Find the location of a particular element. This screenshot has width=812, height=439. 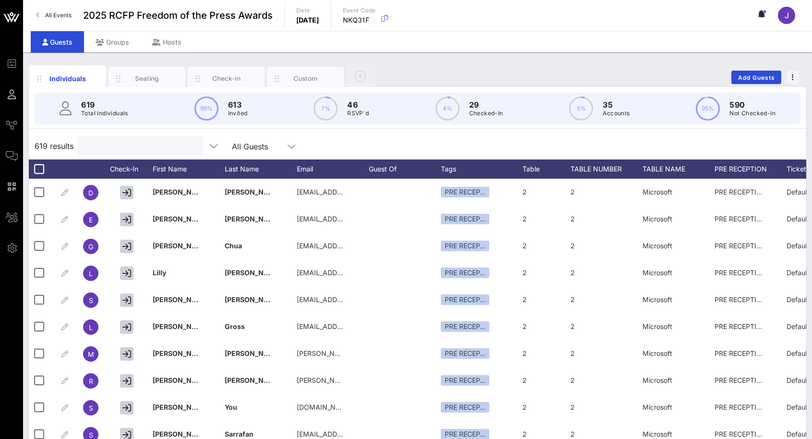

div: Table is located at coordinates (546, 169).